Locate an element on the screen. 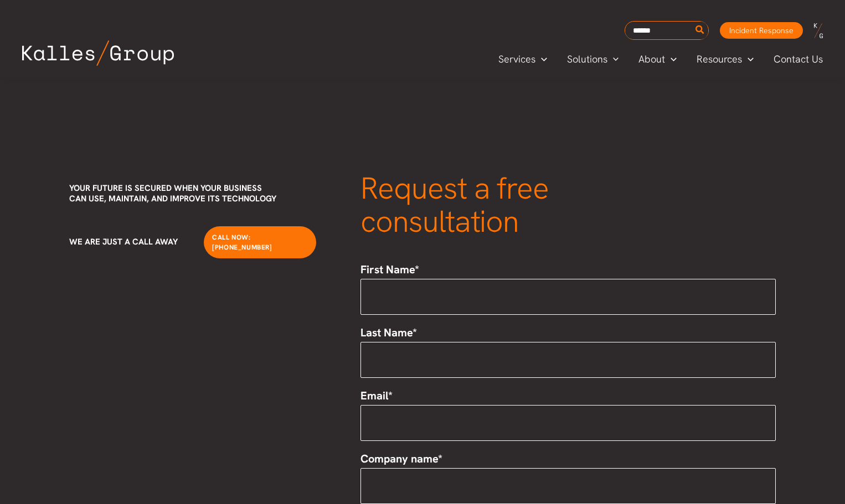 This screenshot has width=845, height=504. div: Incident Response is located at coordinates (761, 30).